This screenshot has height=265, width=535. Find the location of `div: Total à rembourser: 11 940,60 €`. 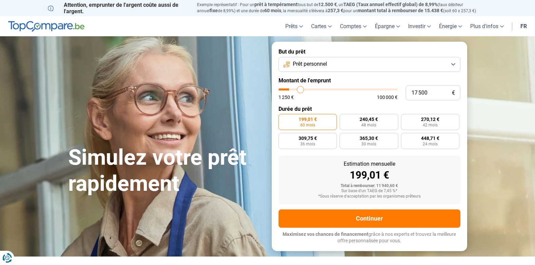

div: Total à rembourser: 11 940,60 € is located at coordinates (370, 186).